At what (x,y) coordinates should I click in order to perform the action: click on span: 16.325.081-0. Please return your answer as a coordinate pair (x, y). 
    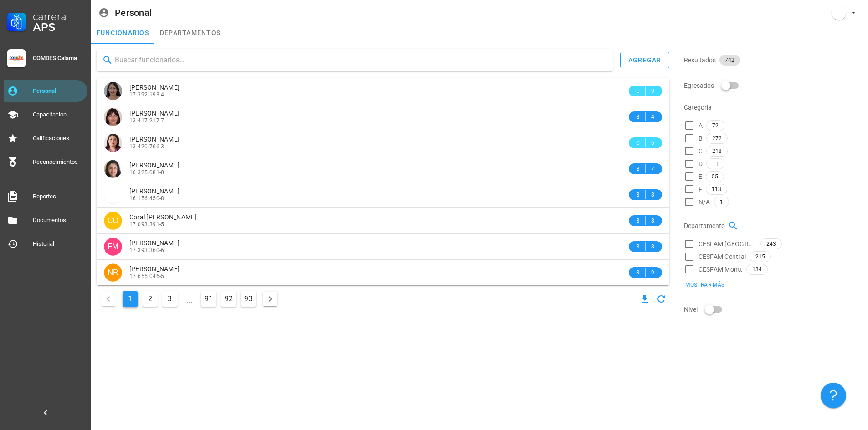
    Looking at the image, I should click on (147, 173).